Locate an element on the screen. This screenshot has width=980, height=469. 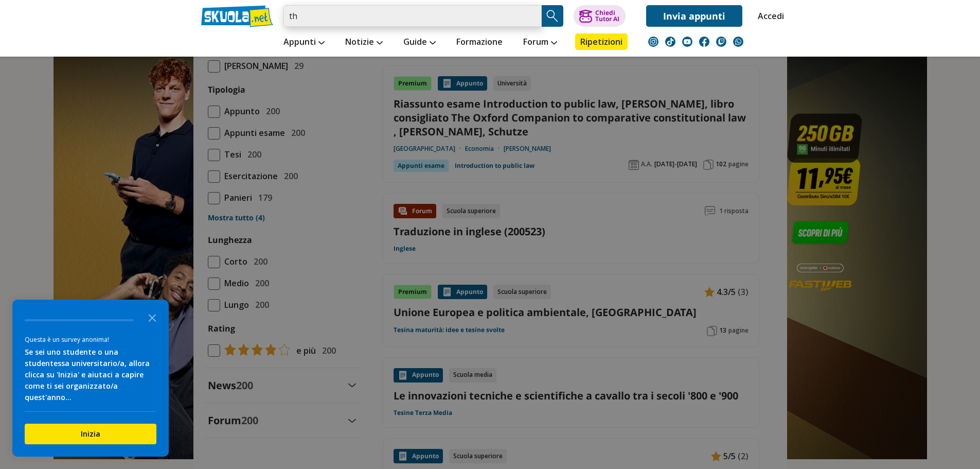
div: Questa è un survey anonima! is located at coordinates (91, 339).